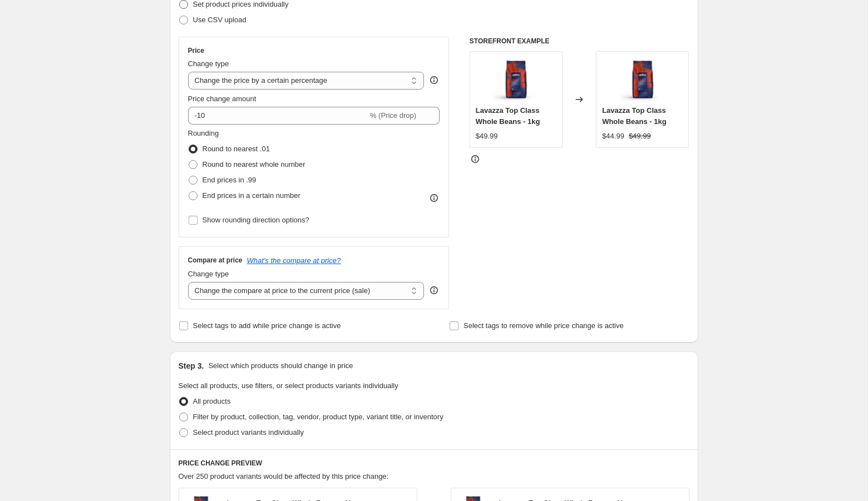  What do you see at coordinates (222, 98) in the screenshot?
I see `span: Price change amount` at bounding box center [222, 98].